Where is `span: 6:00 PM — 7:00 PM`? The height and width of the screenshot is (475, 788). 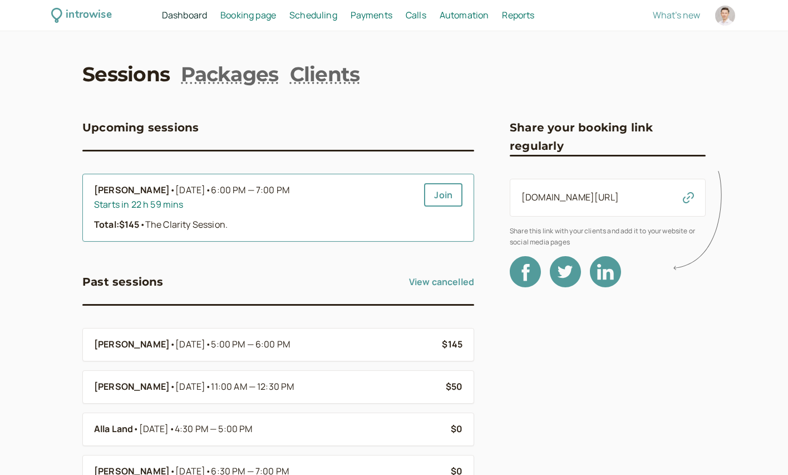 span: 6:00 PM — 7:00 PM is located at coordinates (250, 190).